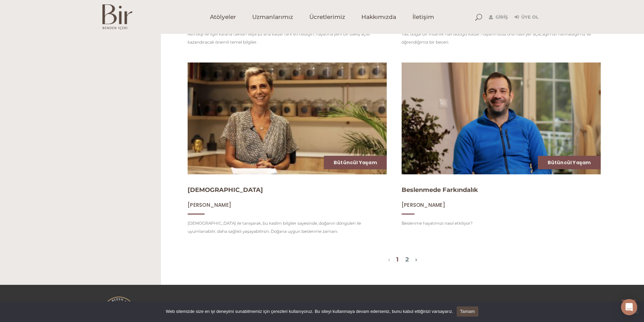 This screenshot has width=644, height=322. I want to click on span: Web sitemizde size en iyi deneyimi sunabilmemiz için çerezleri kullanıyoruz. Bu siteyi kullanmaya..., so click(310, 311).